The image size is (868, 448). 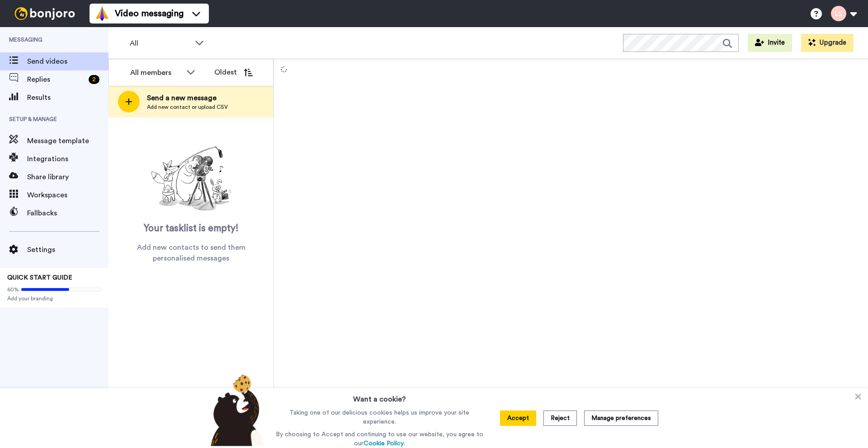 What do you see at coordinates (770, 43) in the screenshot?
I see `a: Invite` at bounding box center [770, 43].